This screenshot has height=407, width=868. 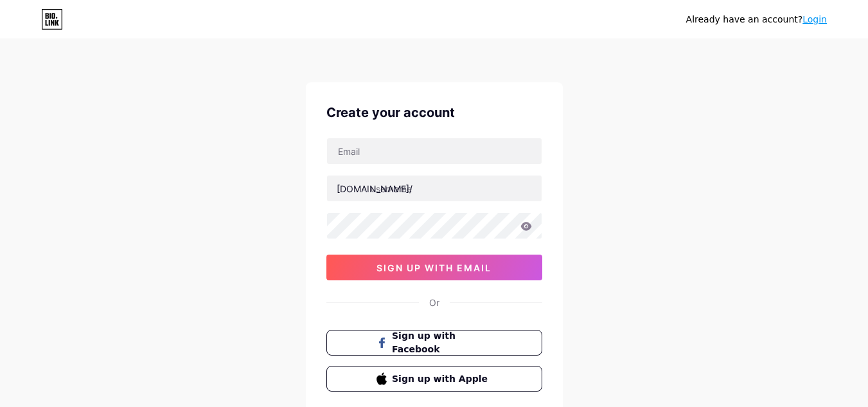 What do you see at coordinates (434, 378) in the screenshot?
I see `button: Sign up with Apple` at bounding box center [434, 378].